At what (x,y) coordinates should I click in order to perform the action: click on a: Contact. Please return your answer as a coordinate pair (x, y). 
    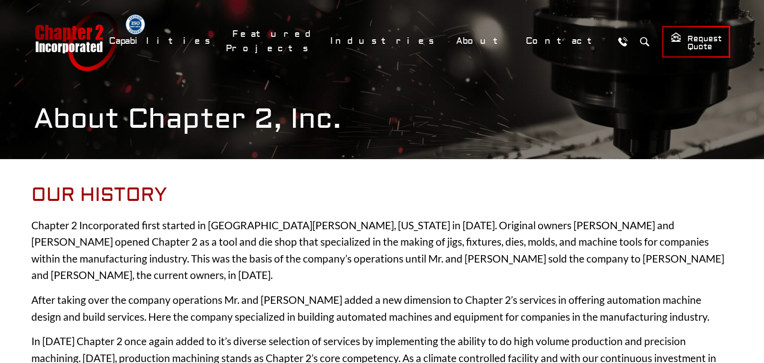
    Looking at the image, I should click on (564, 41).